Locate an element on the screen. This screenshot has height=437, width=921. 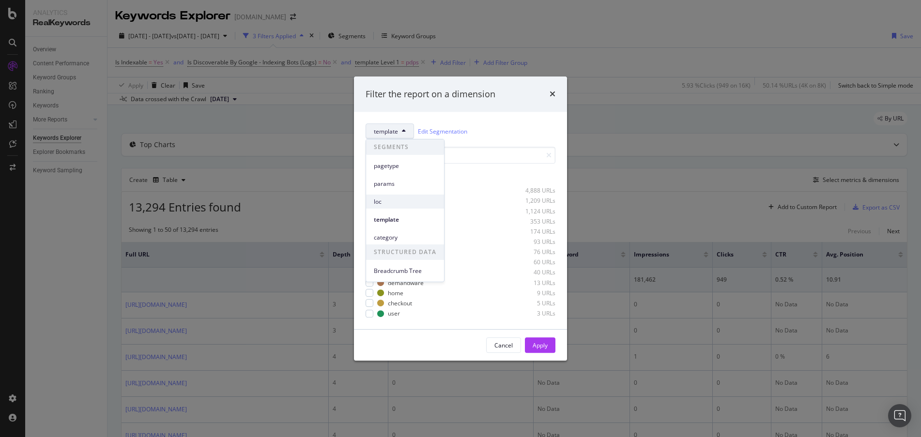
div: 93 URLs is located at coordinates (532, 242).